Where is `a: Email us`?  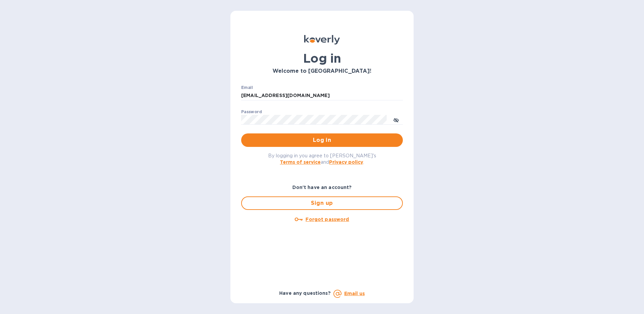
a: Email us is located at coordinates (354, 293).